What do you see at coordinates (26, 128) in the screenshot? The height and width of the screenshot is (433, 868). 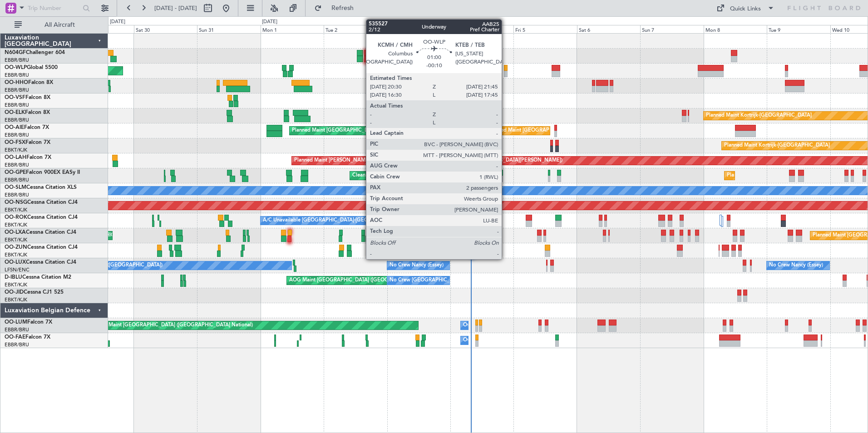 I see `a: OO-AIEFalcon 7X` at bounding box center [26, 128].